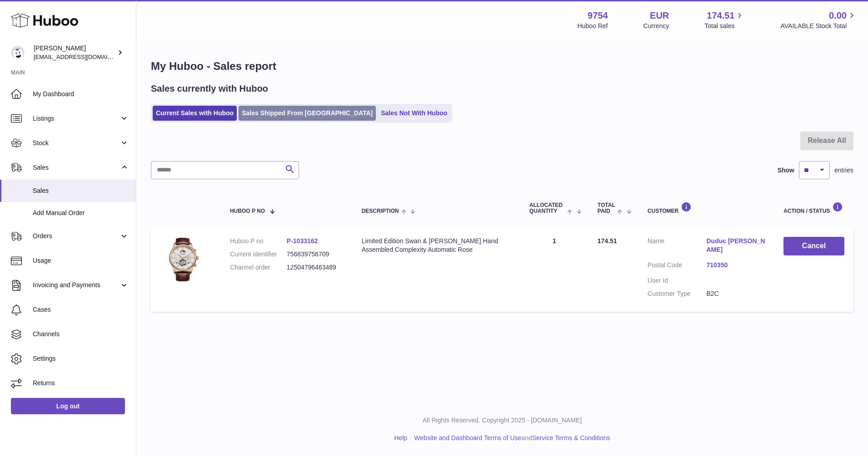 The height and width of the screenshot is (456, 868). Describe the element at coordinates (598, 15) in the screenshot. I see `strong: 9754` at that location.